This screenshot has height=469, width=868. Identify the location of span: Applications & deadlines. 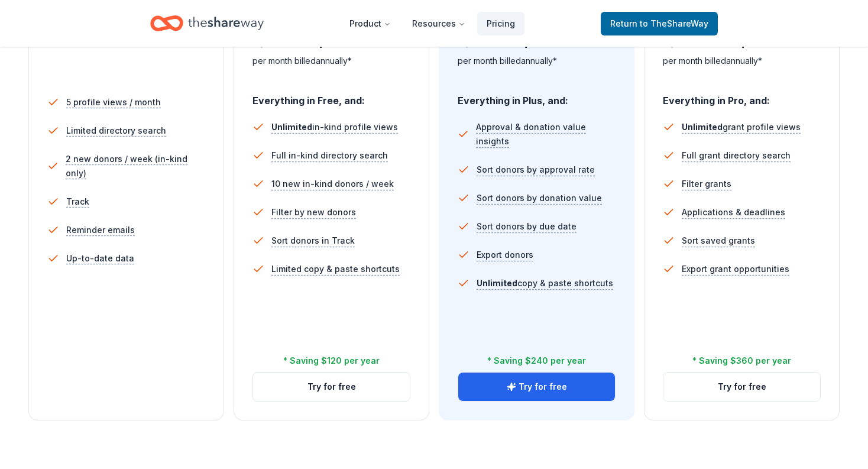
(733, 212).